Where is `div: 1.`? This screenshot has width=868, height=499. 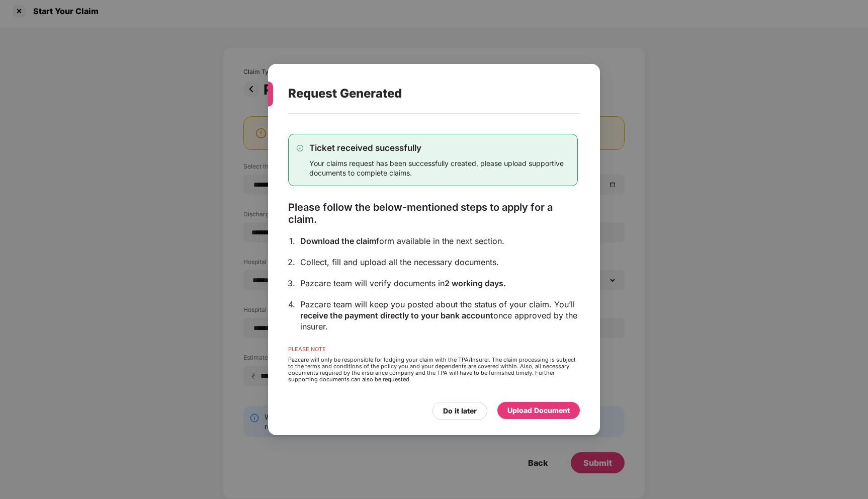
div: 1. is located at coordinates (293, 241).